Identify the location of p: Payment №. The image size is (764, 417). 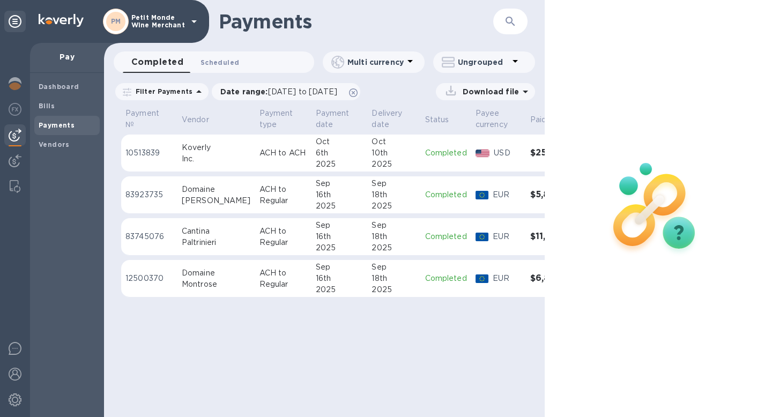
(142, 119).